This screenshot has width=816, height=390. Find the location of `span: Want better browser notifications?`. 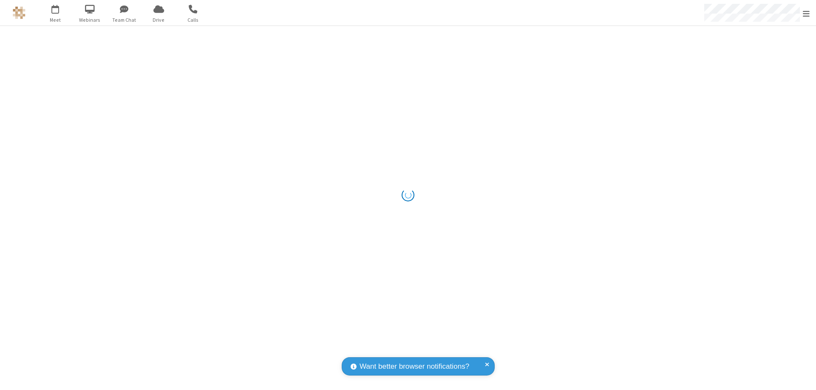

span: Want better browser notifications? is located at coordinates (415, 366).